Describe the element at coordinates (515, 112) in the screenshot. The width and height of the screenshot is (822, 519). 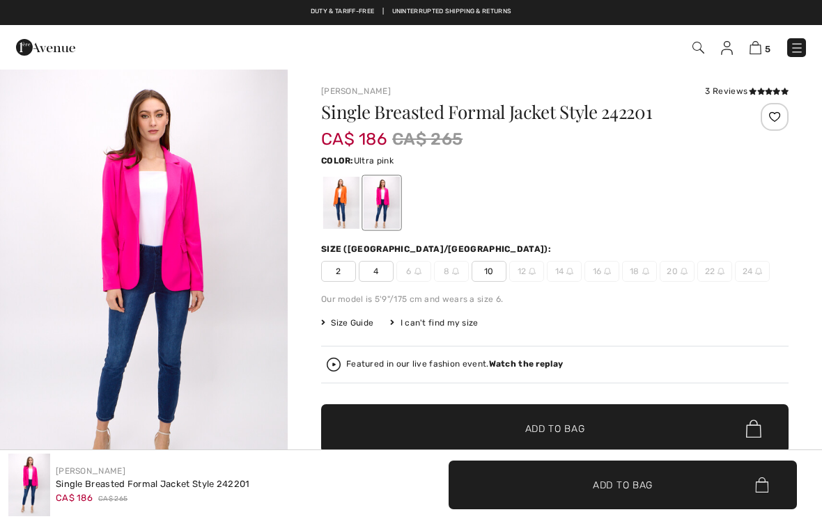
I see `h1: Single Breasted Formal Jacket Style 242201` at that location.